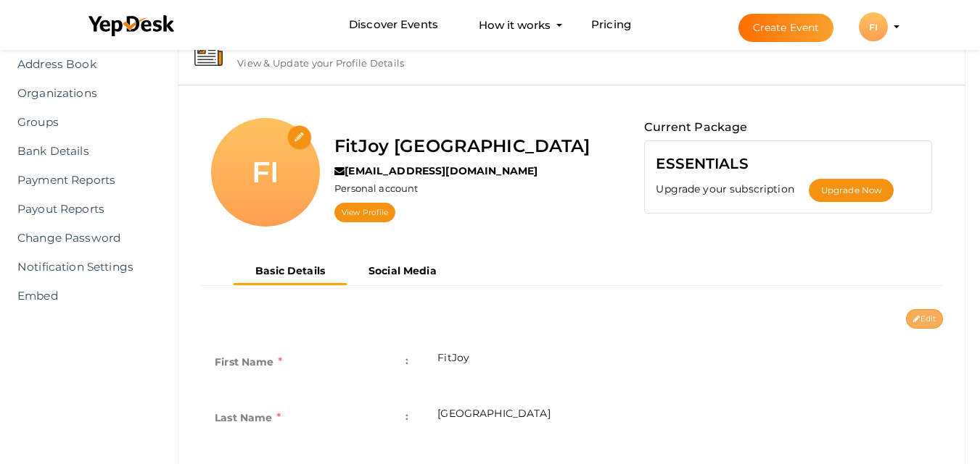 The width and height of the screenshot is (980, 464). Describe the element at coordinates (873, 27) in the screenshot. I see `button: FI` at that location.